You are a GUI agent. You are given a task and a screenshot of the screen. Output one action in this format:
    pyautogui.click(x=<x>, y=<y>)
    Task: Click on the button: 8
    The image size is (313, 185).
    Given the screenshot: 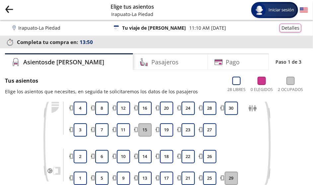 What is the action you would take?
    pyautogui.click(x=102, y=108)
    